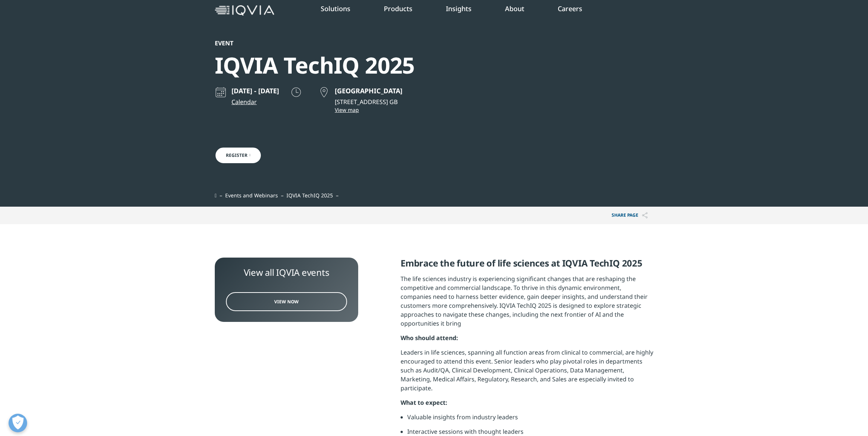  I want to click on a: Events and Webinars, so click(251, 195).